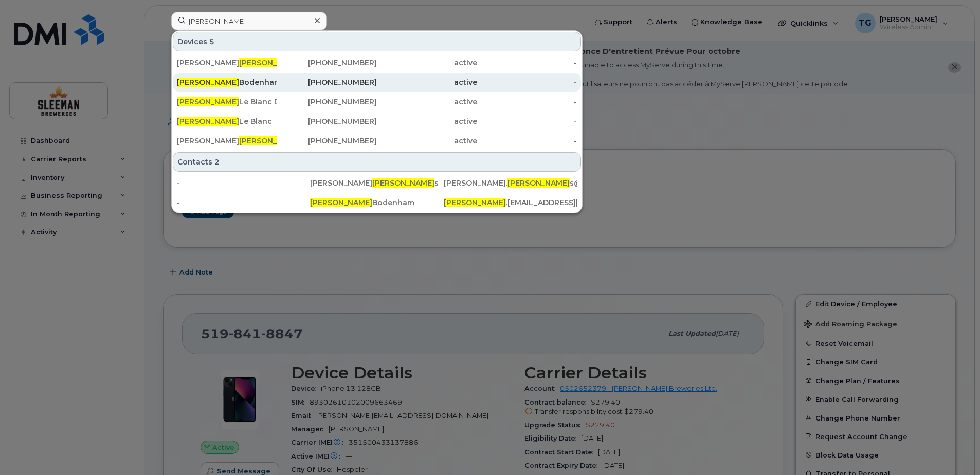 This screenshot has width=980, height=475. What do you see at coordinates (227, 102) in the screenshot?
I see `div: Le Blanc Data` at bounding box center [227, 102].